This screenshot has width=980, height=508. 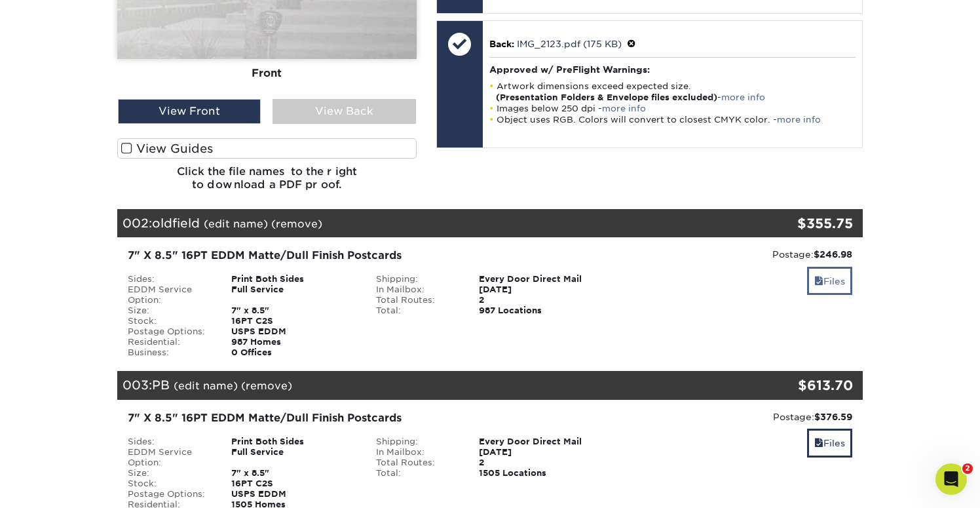 I want to click on div: Business:, so click(x=169, y=353).